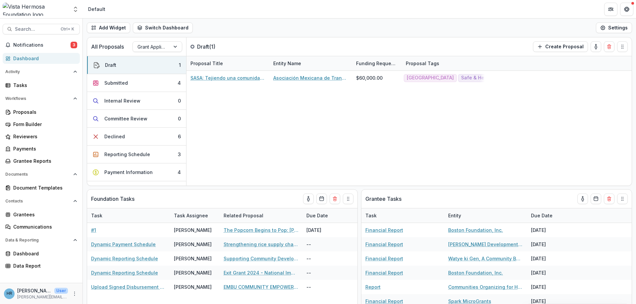 Image resolution: width=636 pixels, height=304 pixels. What do you see at coordinates (485, 259) in the screenshot?
I see `a: Watye ki Gen, A Community Based Organization` at bounding box center [485, 259].